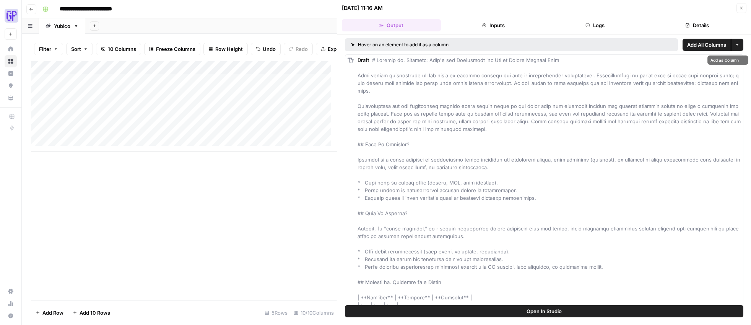 This screenshot has height=325, width=751. I want to click on button: Output, so click(391, 25).